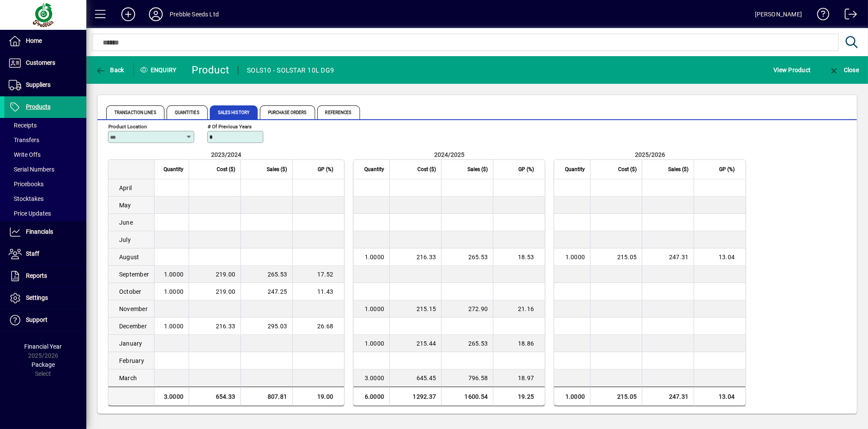  I want to click on button: Add, so click(128, 14).